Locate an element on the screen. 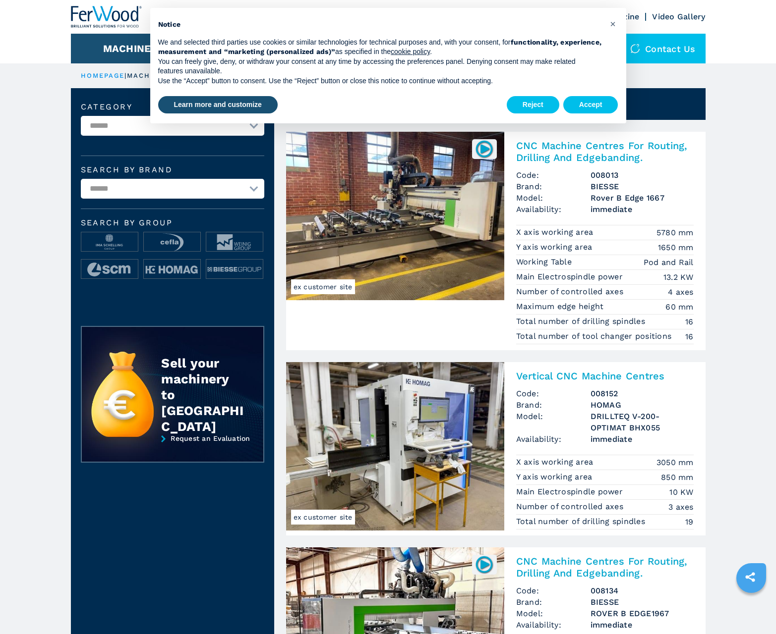  label: Category is located at coordinates (172, 107).